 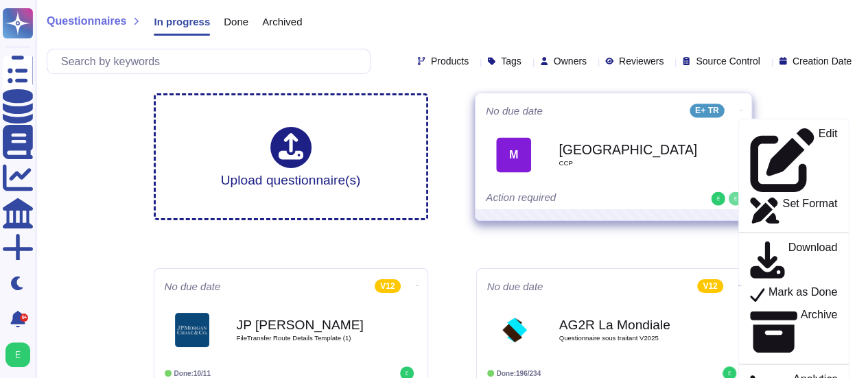 What do you see at coordinates (822, 62) in the screenshot?
I see `span: Creation Date` at bounding box center [822, 62].